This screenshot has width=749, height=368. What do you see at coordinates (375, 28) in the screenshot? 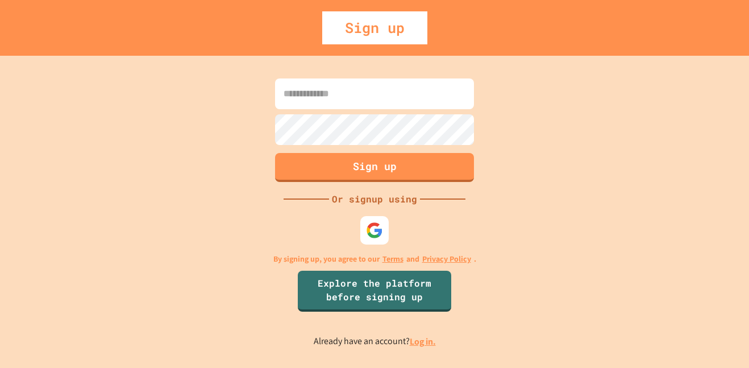
I see `div: Sign up` at bounding box center [375, 28].